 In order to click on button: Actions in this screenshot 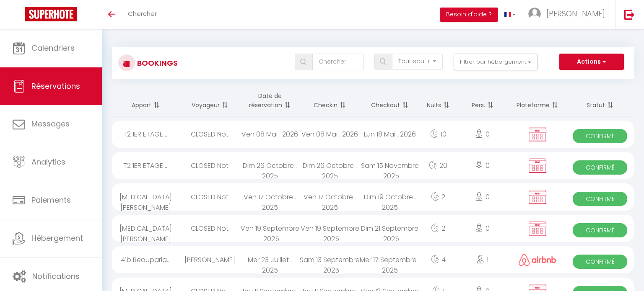, I will do `click(592, 62)`.